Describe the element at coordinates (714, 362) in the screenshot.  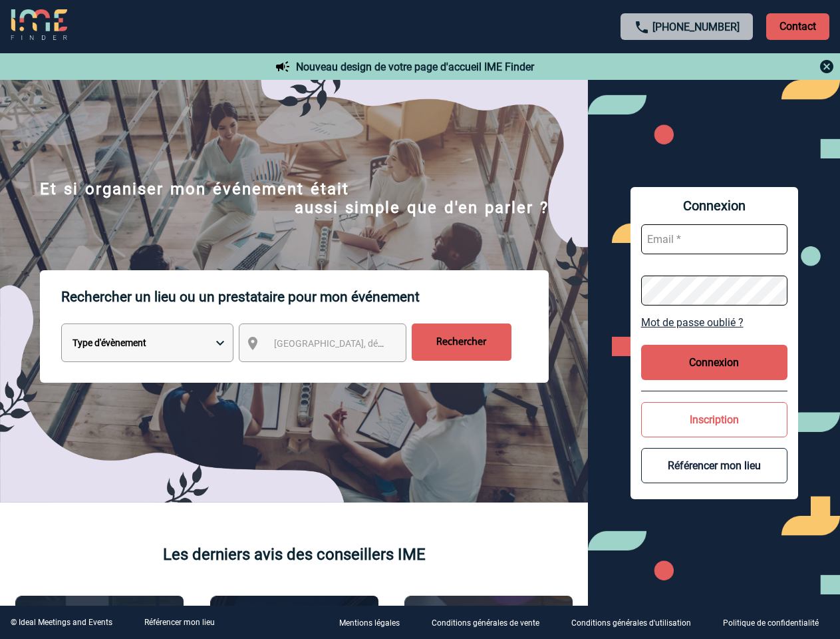
I see `button: Connexion` at that location.